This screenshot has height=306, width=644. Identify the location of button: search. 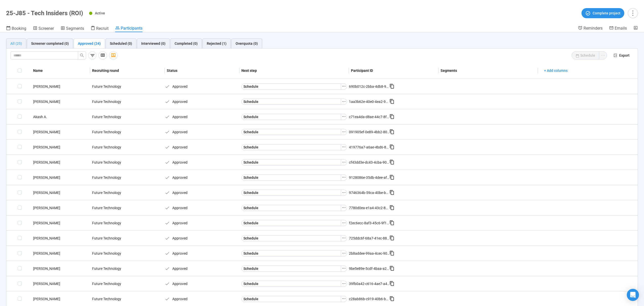
(82, 55).